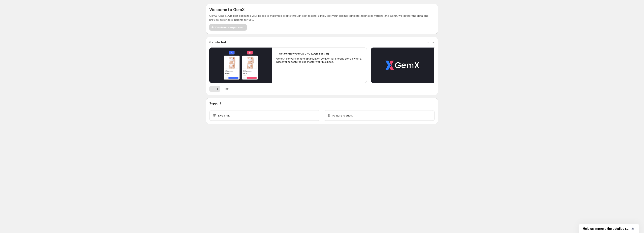 The height and width of the screenshot is (233, 644). Describe the element at coordinates (215, 104) in the screenshot. I see `h3: Support` at that location.